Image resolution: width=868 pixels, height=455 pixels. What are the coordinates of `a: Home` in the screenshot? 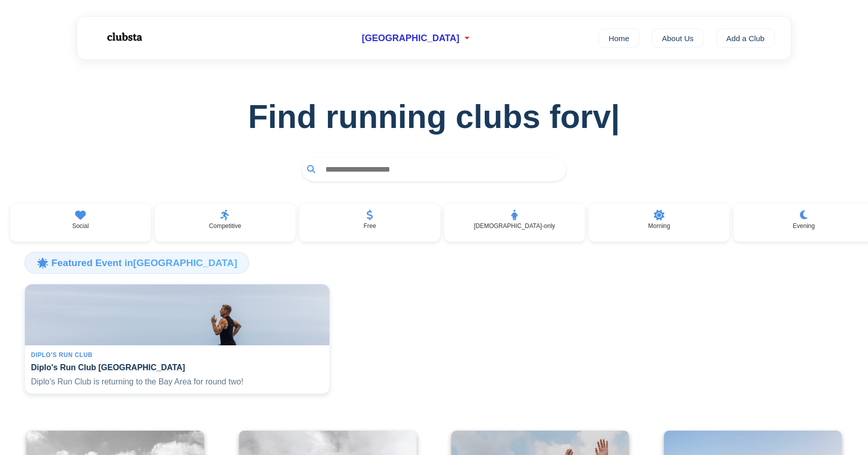 It's located at (619, 38).